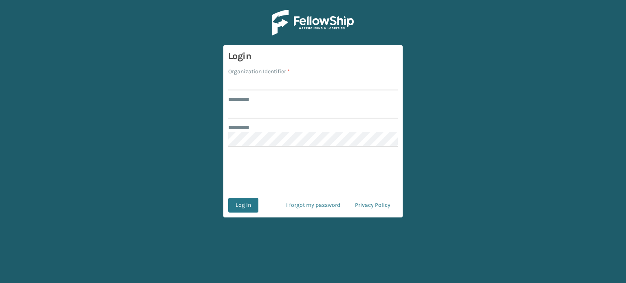  What do you see at coordinates (313, 56) in the screenshot?
I see `h3: Login` at bounding box center [313, 56].